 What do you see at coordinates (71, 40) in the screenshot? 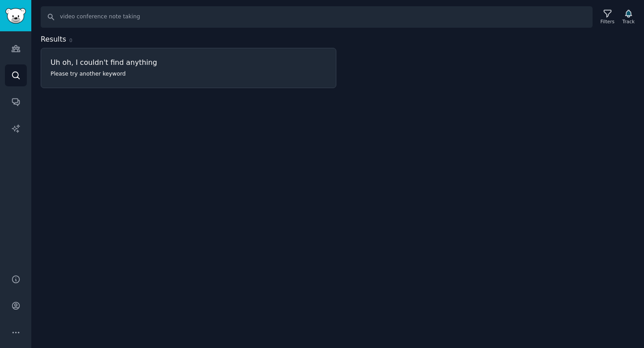
I see `span: 0` at bounding box center [71, 40].